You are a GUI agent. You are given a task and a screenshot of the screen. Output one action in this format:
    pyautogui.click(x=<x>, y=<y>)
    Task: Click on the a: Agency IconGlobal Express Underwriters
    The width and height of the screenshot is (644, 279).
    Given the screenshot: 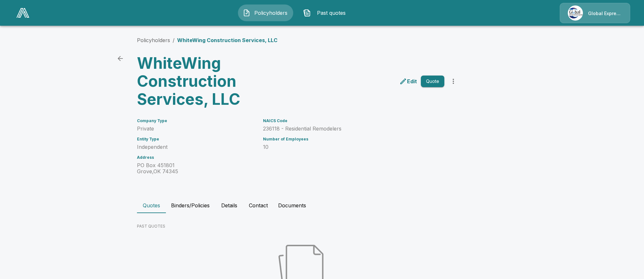 What is the action you would take?
    pyautogui.click(x=595, y=13)
    